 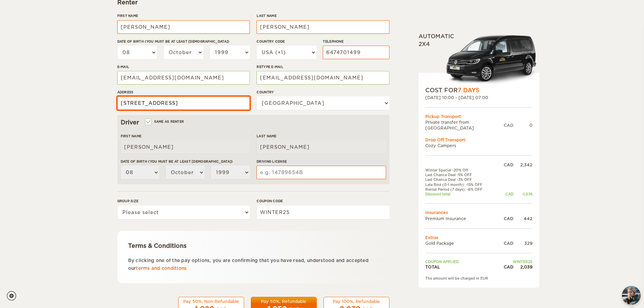 I want to click on div: 2,342, so click(x=523, y=164).